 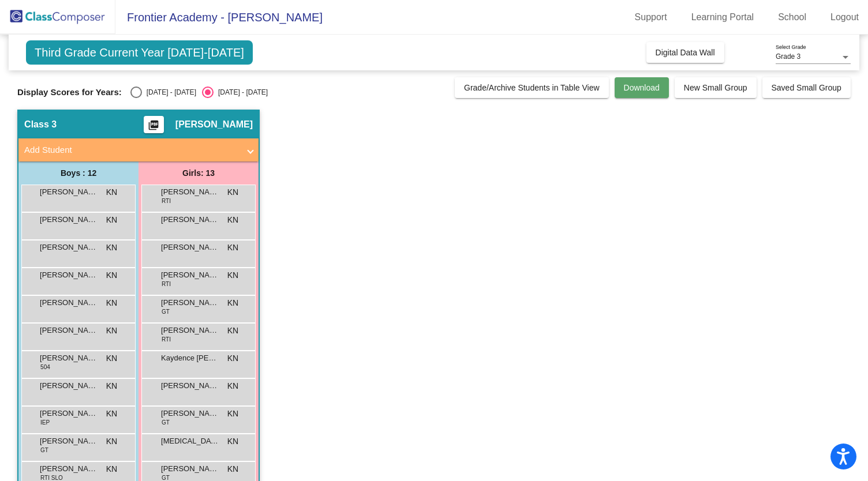 What do you see at coordinates (139, 150) in the screenshot?
I see `mat-expansion-panel-header: Add Student` at bounding box center [139, 150].